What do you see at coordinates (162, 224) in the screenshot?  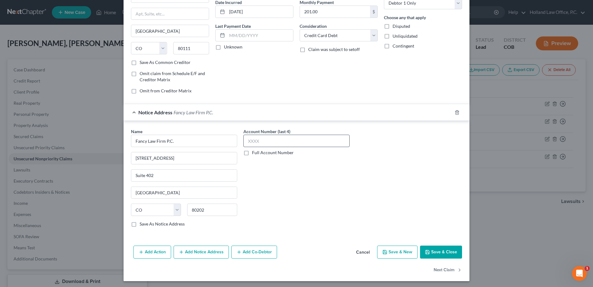 I see `label: Save As Notice Address` at bounding box center [162, 224].